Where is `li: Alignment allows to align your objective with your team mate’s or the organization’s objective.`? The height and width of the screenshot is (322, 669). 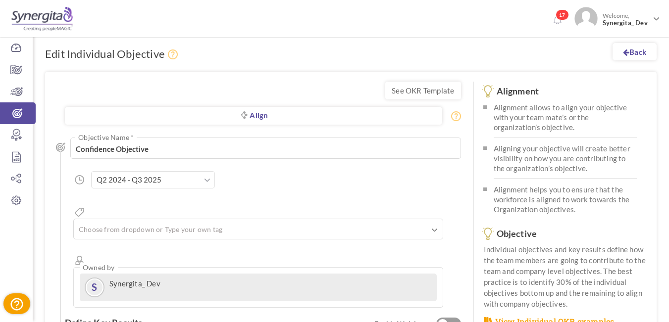
li: Alignment allows to align your objective with your team mate’s or the organization’s objective. is located at coordinates (566, 119).